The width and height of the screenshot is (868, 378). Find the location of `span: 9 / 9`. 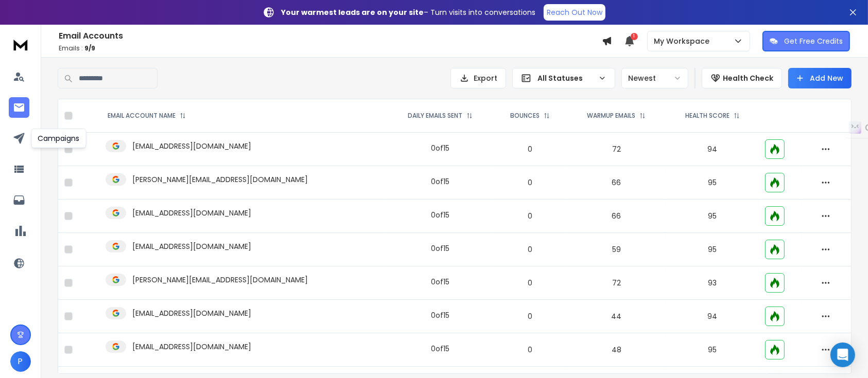

span: 9 / 9 is located at coordinates (90, 48).